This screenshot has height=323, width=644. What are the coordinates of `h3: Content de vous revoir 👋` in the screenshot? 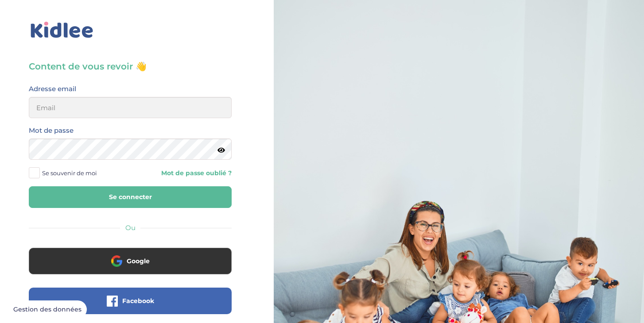 It's located at (130, 67).